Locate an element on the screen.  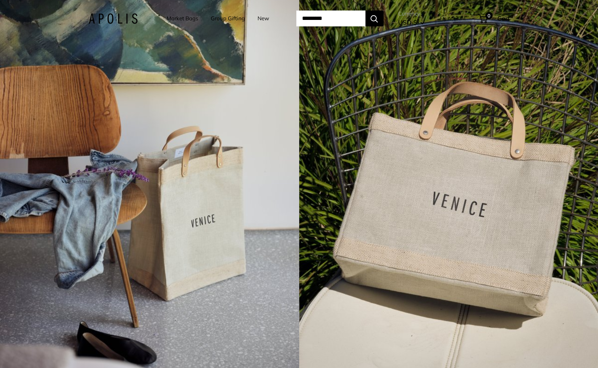
span: 0 is located at coordinates (488, 16).